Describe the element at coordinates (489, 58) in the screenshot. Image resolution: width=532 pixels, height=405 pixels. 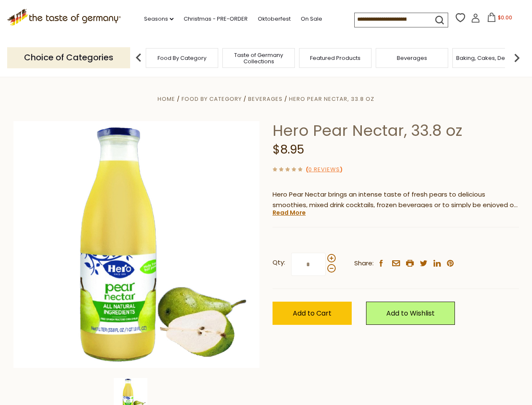
I see `a: Baking, Cakes, Desserts` at that location.